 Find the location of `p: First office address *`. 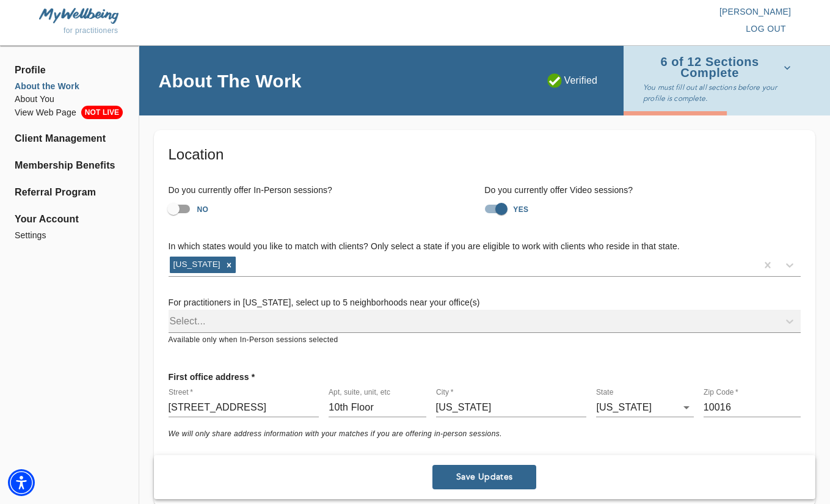

p: First office address * is located at coordinates (212, 377).